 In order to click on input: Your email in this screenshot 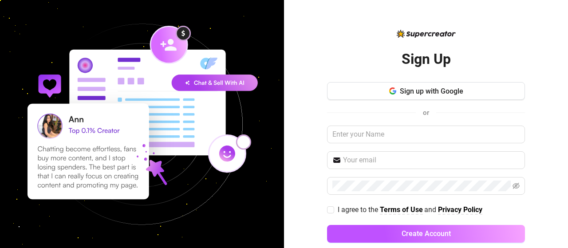, I will do `click(431, 160)`.